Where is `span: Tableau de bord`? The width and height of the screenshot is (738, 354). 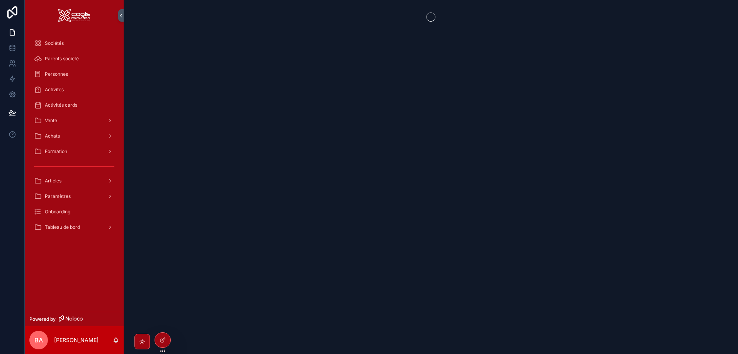
span: Tableau de bord is located at coordinates (62, 227).